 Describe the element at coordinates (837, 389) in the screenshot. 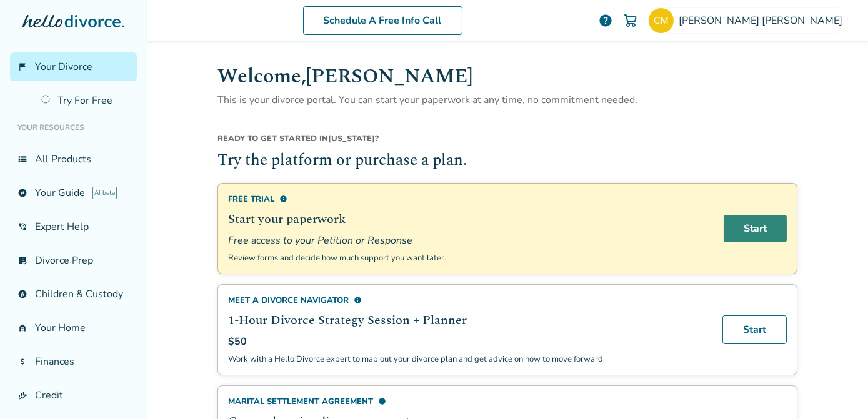

I see `div: Chat Widget` at that location.